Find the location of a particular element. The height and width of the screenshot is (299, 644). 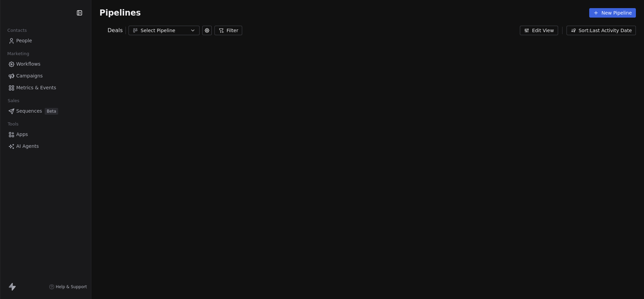

button: Edit View is located at coordinates (539, 30).